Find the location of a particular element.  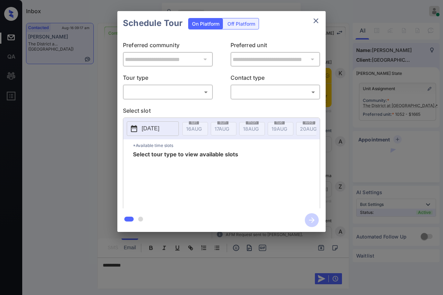

p: *Available time slots is located at coordinates (226, 145).